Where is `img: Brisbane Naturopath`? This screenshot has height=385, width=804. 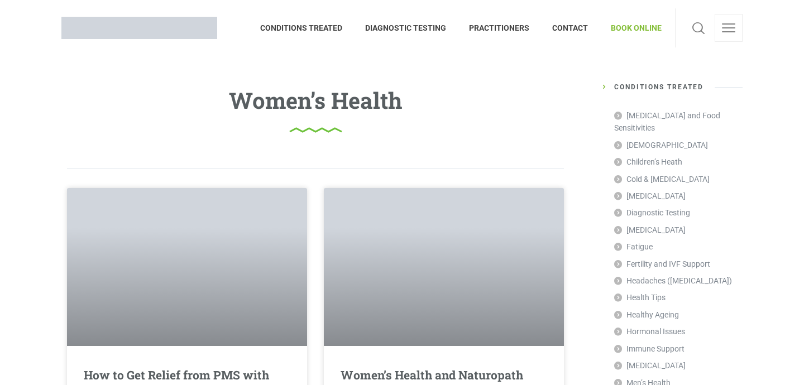
img: Brisbane Naturopath is located at coordinates (139, 28).